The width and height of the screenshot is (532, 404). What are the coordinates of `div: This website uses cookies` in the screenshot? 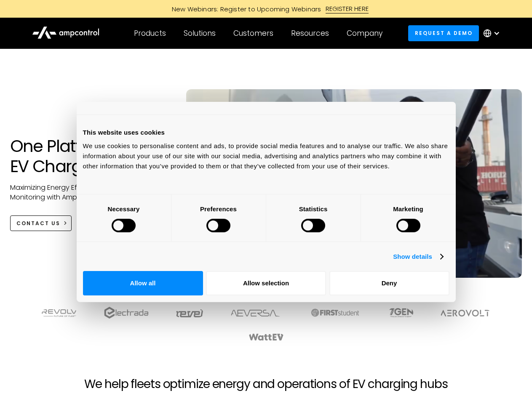 It's located at (266, 133).